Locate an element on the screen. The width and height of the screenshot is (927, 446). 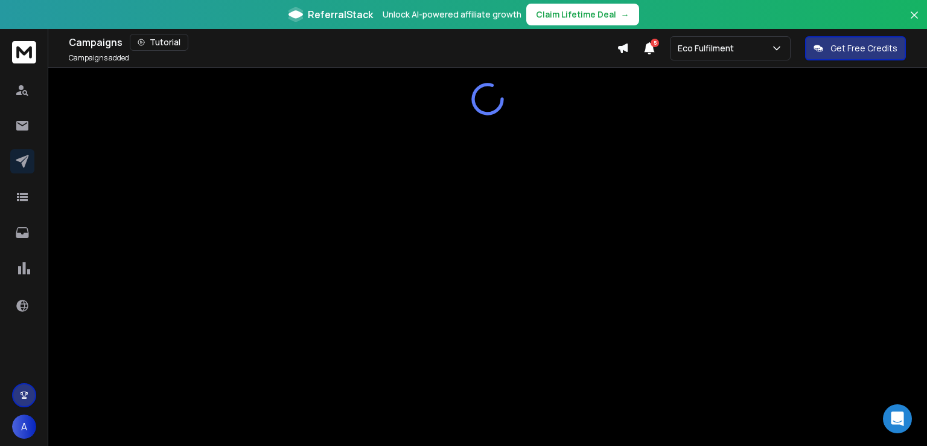
p: Eco Fulfilment is located at coordinates (708, 48).